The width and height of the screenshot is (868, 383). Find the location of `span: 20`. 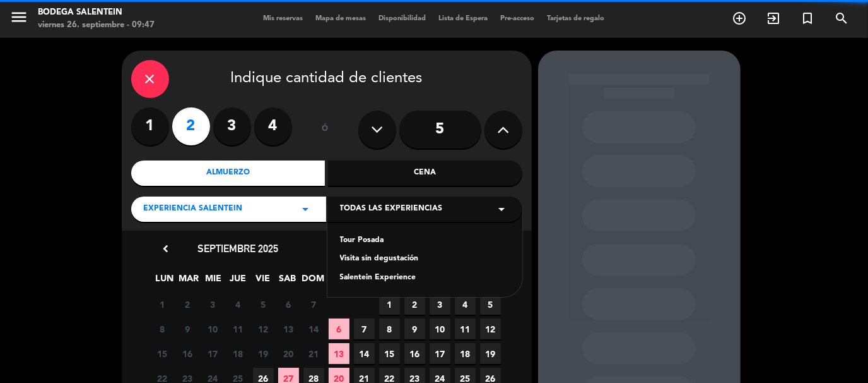

span: 20 is located at coordinates (288, 353).